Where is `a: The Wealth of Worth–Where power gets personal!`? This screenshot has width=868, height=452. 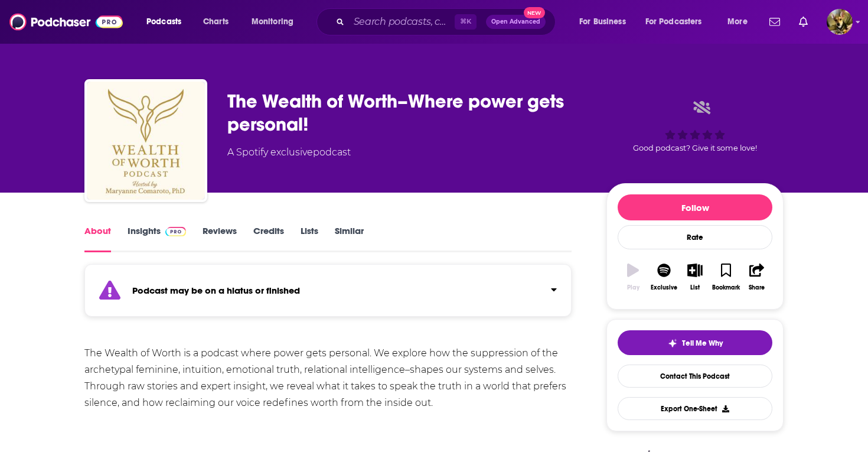
a: The Wealth of Worth–Where power gets personal! is located at coordinates (146, 141).